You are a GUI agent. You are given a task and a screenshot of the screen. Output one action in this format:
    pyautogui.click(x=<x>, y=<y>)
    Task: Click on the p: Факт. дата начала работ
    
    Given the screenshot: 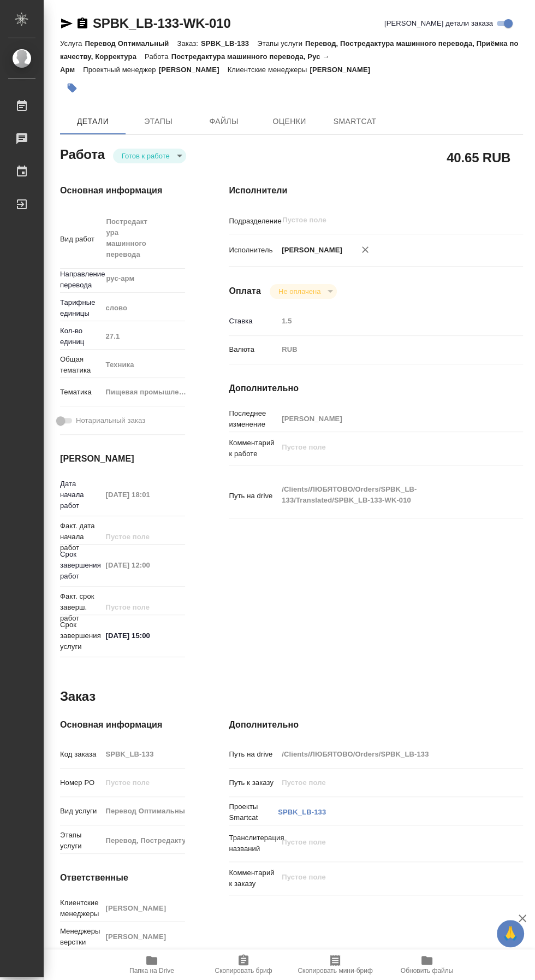 What is the action you would take?
    pyautogui.click(x=81, y=537)
    